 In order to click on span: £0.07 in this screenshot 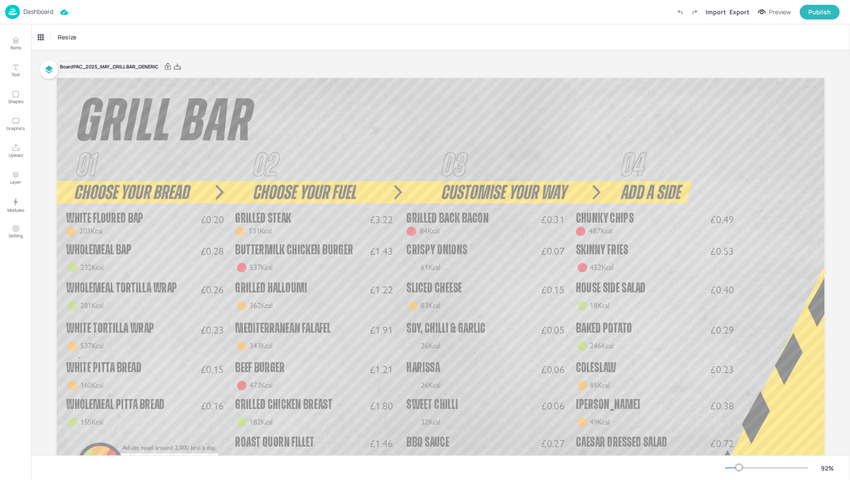, I will do `click(553, 251)`.